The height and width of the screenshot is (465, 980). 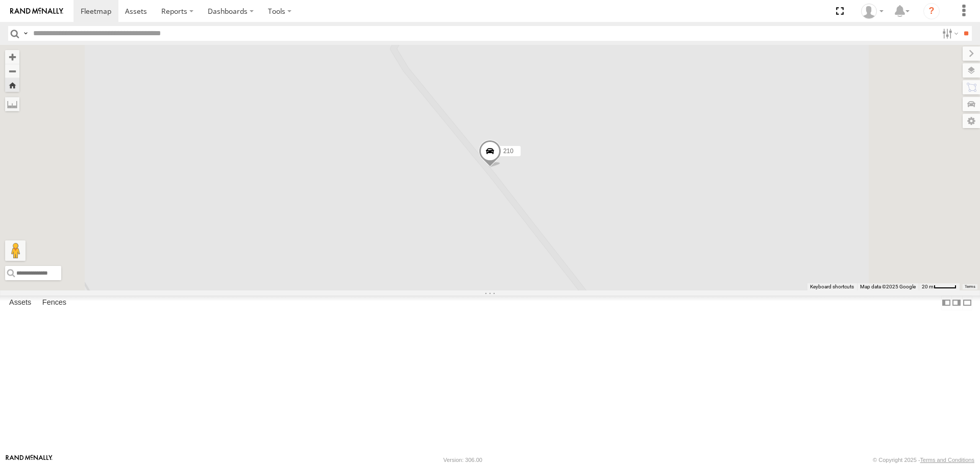 I want to click on button: Drag Pegman onto the map to open Street View, so click(x=15, y=251).